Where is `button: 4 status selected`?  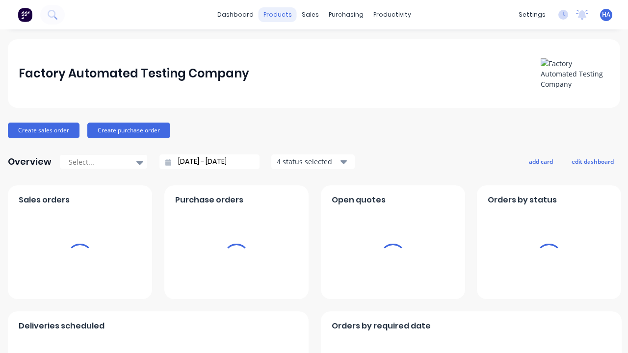 button: 4 status selected is located at coordinates (313, 162).